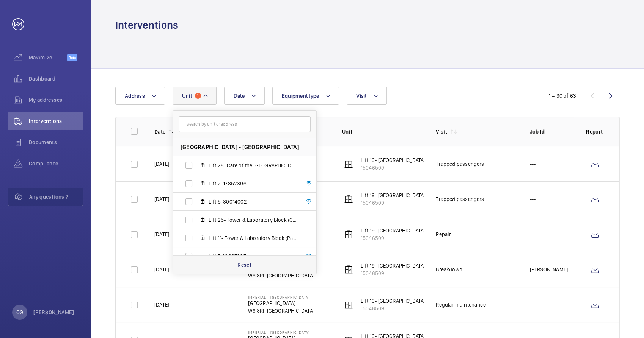 Image resolution: width=644 pixels, height=338 pixels. Describe the element at coordinates (383, 132) in the screenshot. I see `p: Unit` at that location.